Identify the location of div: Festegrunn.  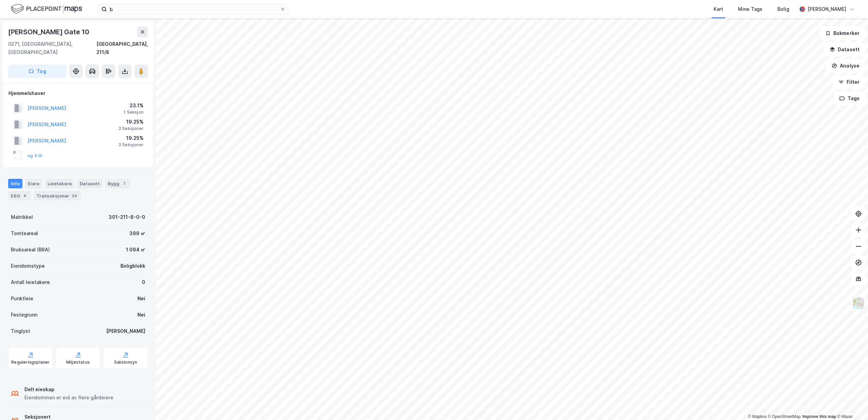
(24, 315).